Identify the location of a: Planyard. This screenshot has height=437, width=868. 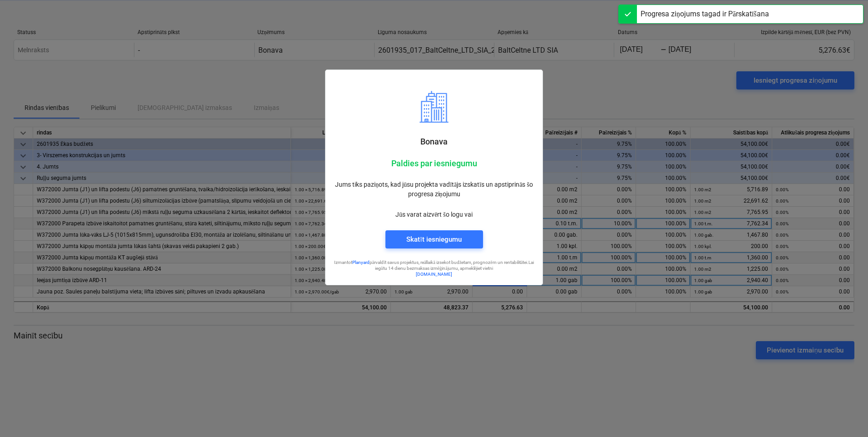
(361, 262).